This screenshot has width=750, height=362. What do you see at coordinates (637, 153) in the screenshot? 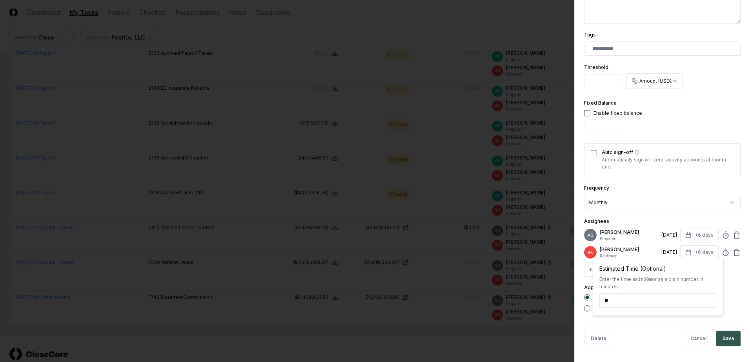
I see `button: Auto sign-off` at bounding box center [637, 153].